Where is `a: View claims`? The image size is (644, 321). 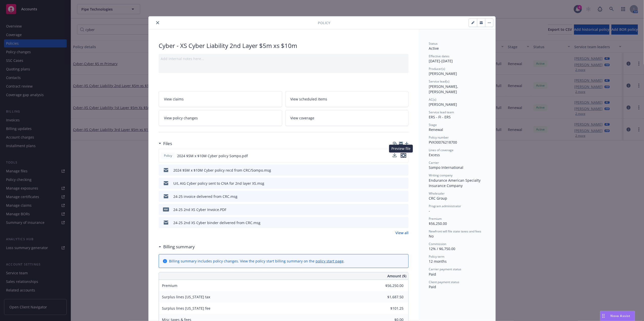
a: View claims is located at coordinates (220, 99).